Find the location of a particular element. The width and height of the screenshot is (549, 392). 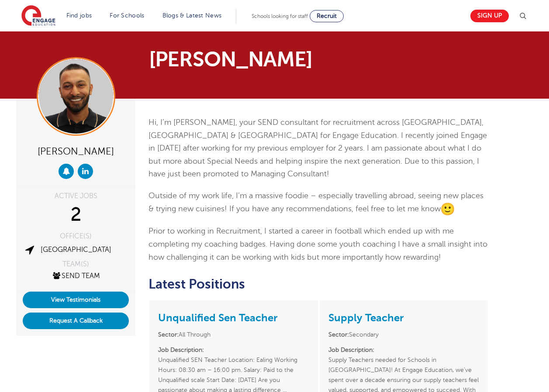

button: Request A Callback is located at coordinates (76, 321).